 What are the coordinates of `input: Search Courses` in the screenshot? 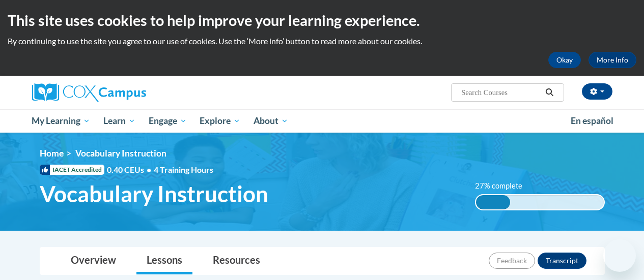 It's located at (501, 92).